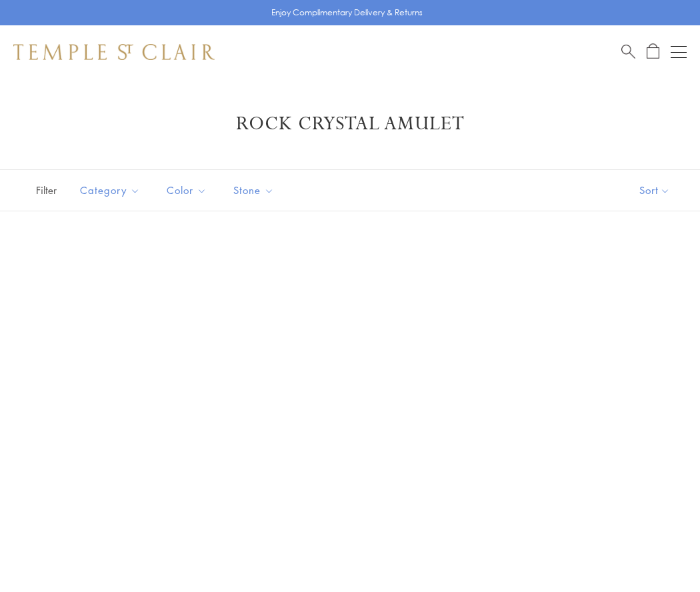  I want to click on span: Color, so click(188, 190).